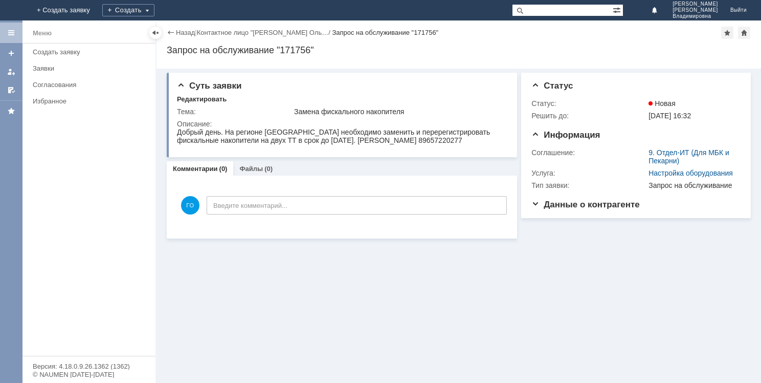 The image size is (761, 383). What do you see at coordinates (190, 205) in the screenshot?
I see `span: ГО` at bounding box center [190, 205].